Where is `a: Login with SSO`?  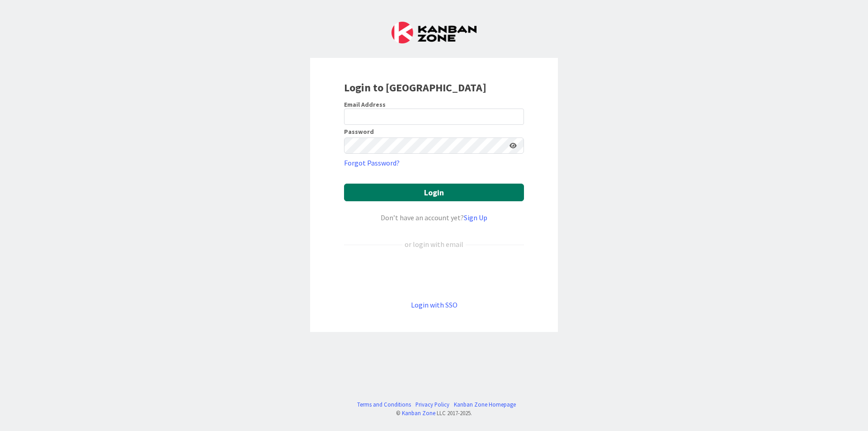 a: Login with SSO is located at coordinates (434, 305).